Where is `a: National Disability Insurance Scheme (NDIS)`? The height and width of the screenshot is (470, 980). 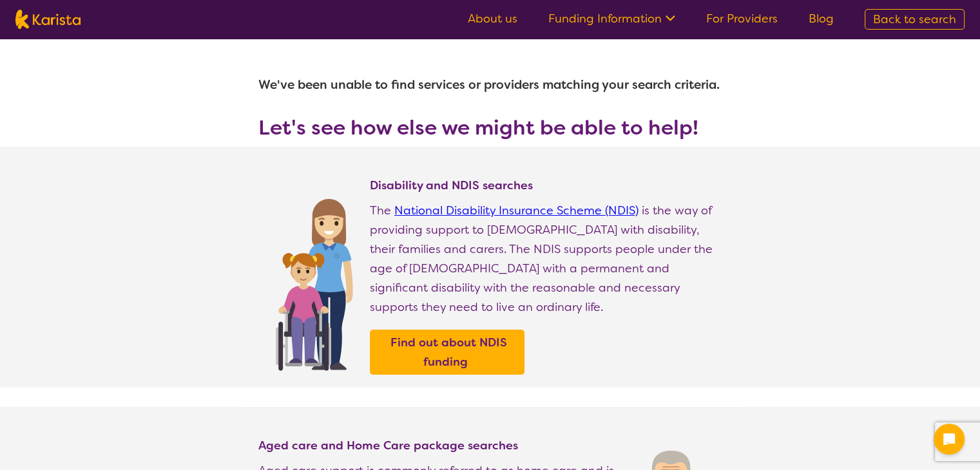 a: National Disability Insurance Scheme (NDIS) is located at coordinates (516, 211).